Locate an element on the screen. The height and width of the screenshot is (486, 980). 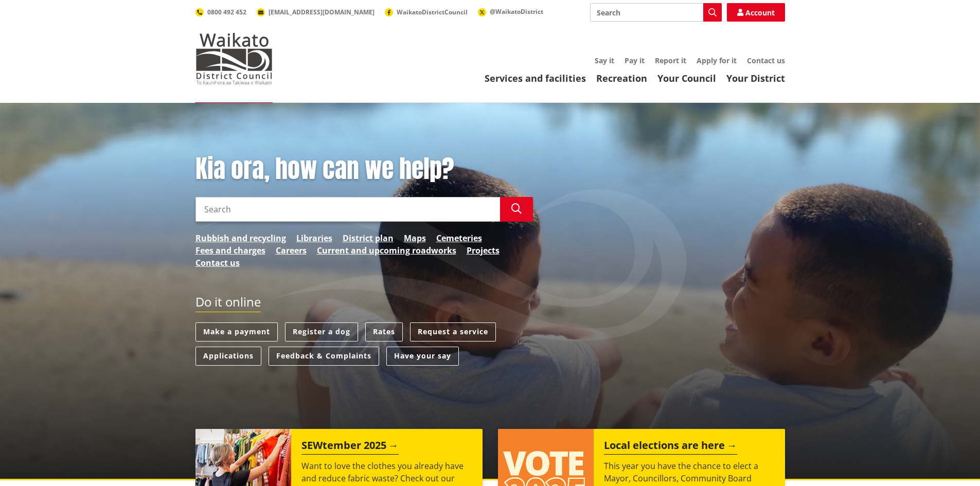
a: Projects is located at coordinates (483, 251).